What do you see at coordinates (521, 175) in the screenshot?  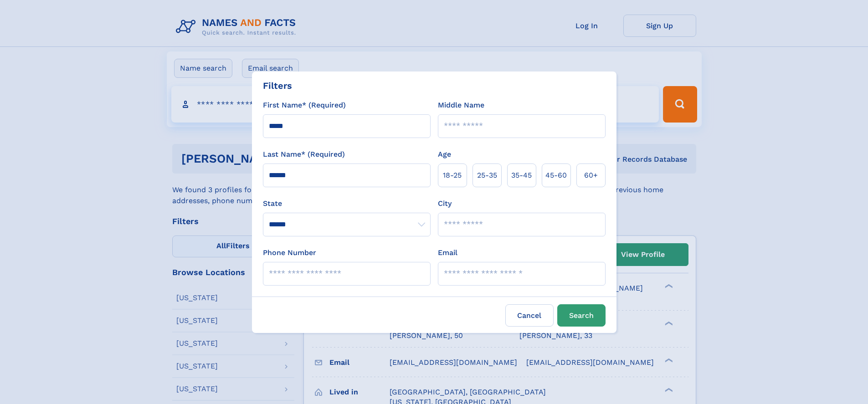 I see `span: 35‑45` at bounding box center [521, 175].